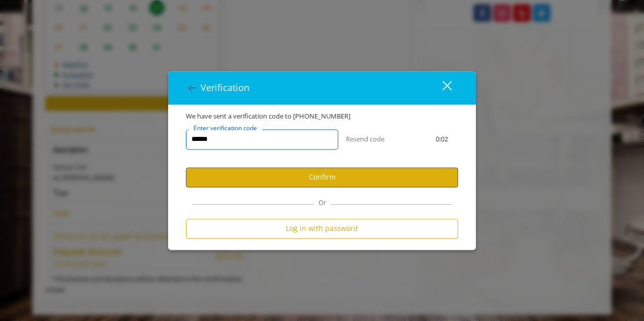 Image resolution: width=644 pixels, height=321 pixels. I want to click on button: Resend code, so click(365, 139).